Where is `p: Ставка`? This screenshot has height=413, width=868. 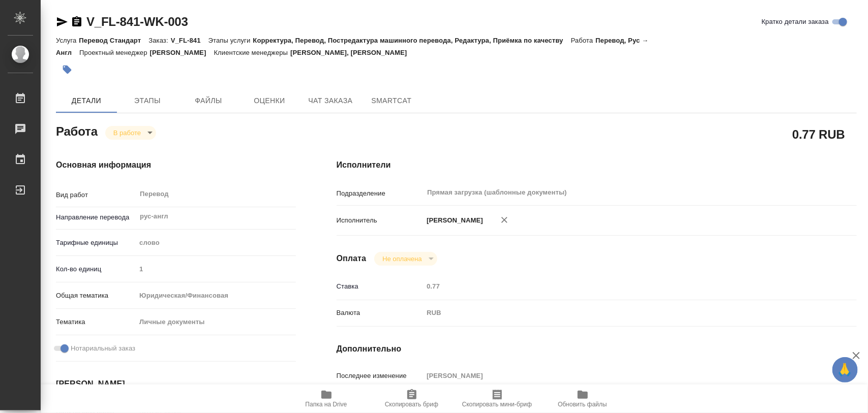
p: Ставка is located at coordinates (380, 287).